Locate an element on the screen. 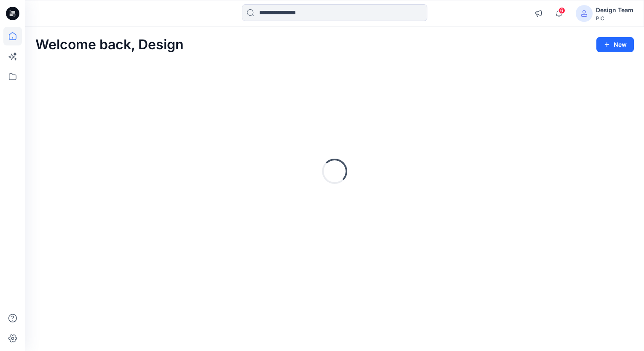  span: 6 is located at coordinates (562, 10).